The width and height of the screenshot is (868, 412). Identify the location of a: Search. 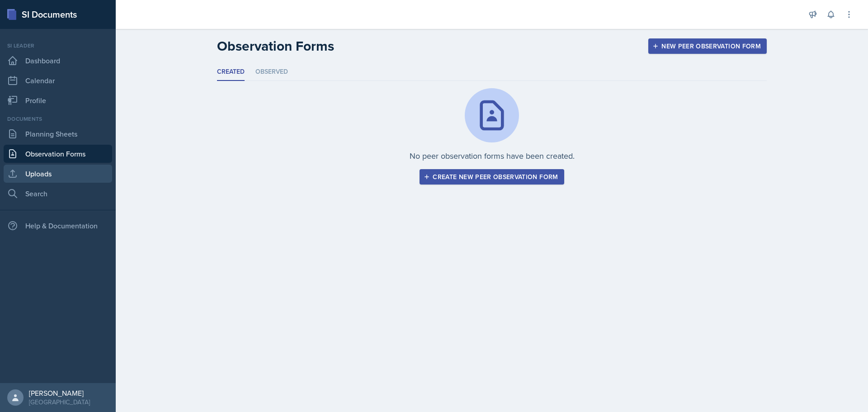
(58, 194).